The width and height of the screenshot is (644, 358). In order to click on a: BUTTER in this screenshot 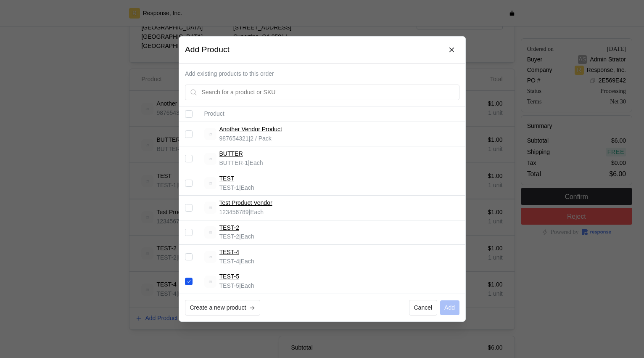, I will do `click(231, 154)`.